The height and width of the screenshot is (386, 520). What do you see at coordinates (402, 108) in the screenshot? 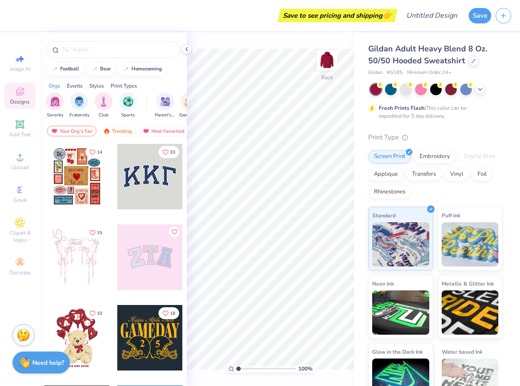
I see `strong: Fresh Prints Flash:` at bounding box center [402, 108].